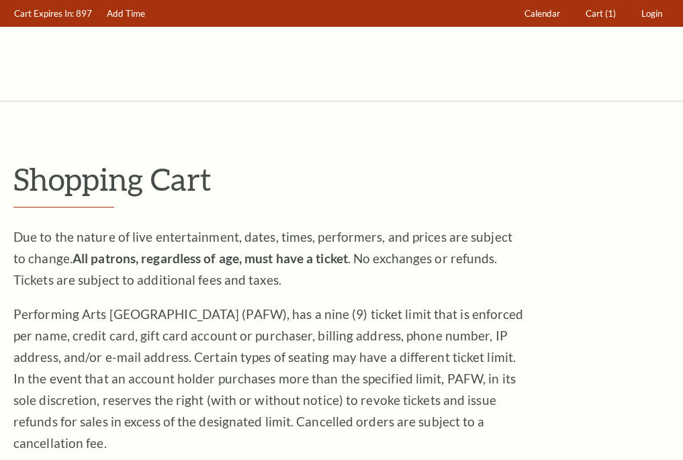  I want to click on a: Login, so click(652, 13).